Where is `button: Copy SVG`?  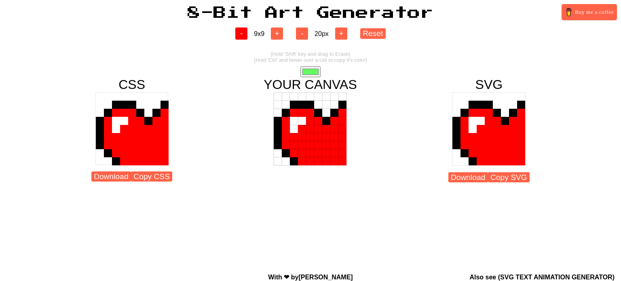
button: Copy SVG is located at coordinates (508, 177).